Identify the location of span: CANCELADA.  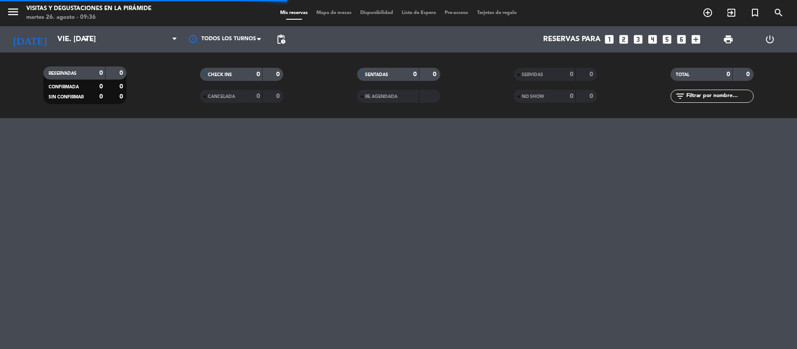
(222, 97).